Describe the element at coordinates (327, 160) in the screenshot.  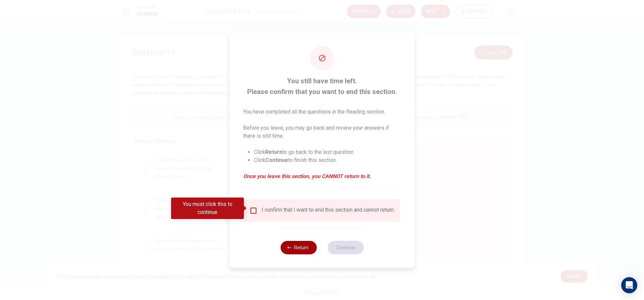
I see `li: Click to finish this section.` at that location.